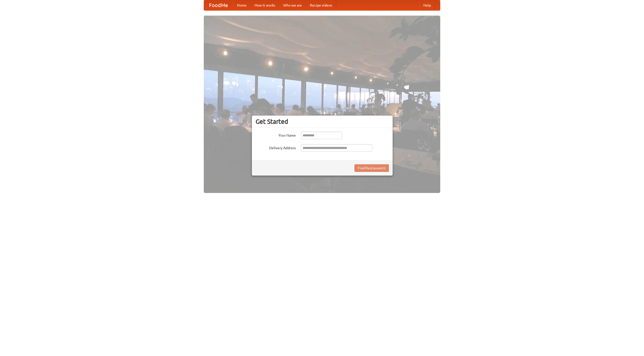 This screenshot has height=356, width=644. What do you see at coordinates (292, 5) in the screenshot?
I see `a: Who we are` at bounding box center [292, 5].